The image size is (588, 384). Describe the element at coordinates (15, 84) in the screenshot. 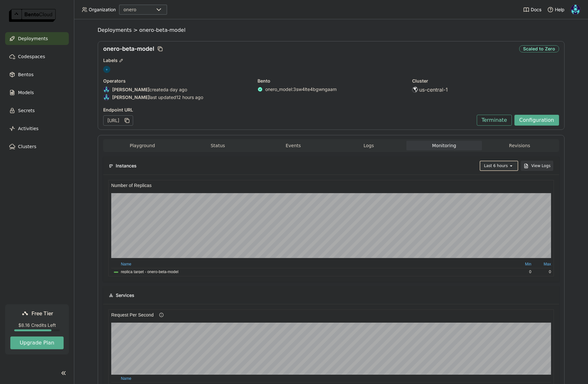

I see `button: 4xx` at that location.